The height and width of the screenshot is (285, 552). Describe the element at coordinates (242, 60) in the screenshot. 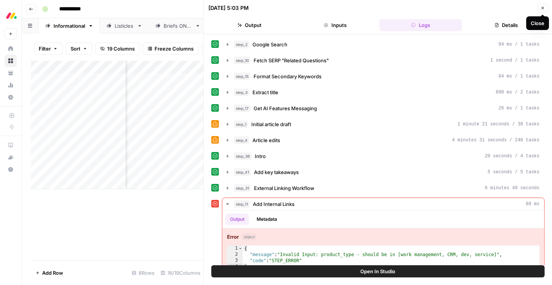

I see `span: step_10` at that location.